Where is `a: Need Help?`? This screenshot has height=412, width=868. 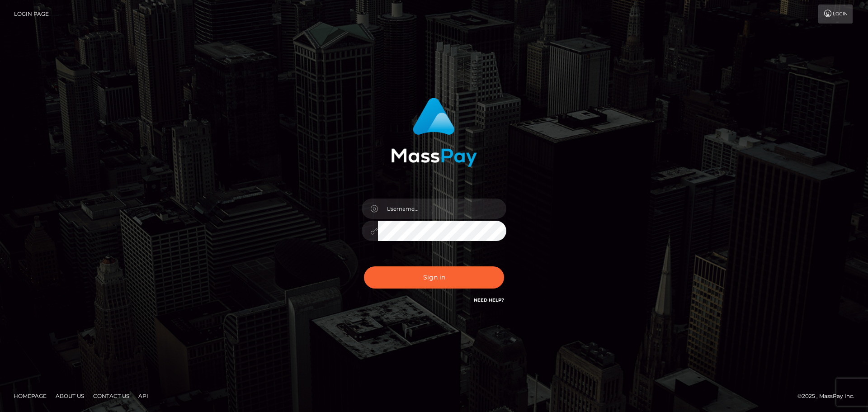 a: Need Help? is located at coordinates (489, 300).